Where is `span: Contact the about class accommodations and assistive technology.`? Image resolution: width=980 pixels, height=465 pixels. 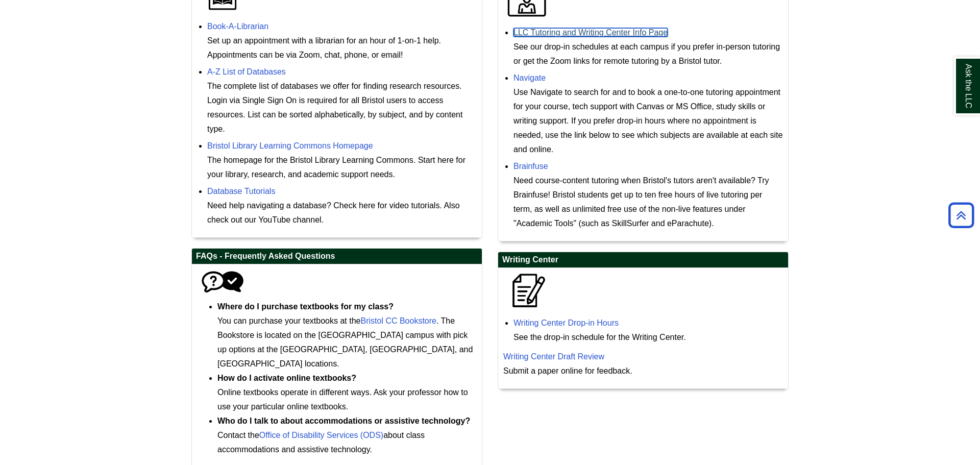
span: Contact the about class accommodations and assistive technology. is located at coordinates (343, 435).